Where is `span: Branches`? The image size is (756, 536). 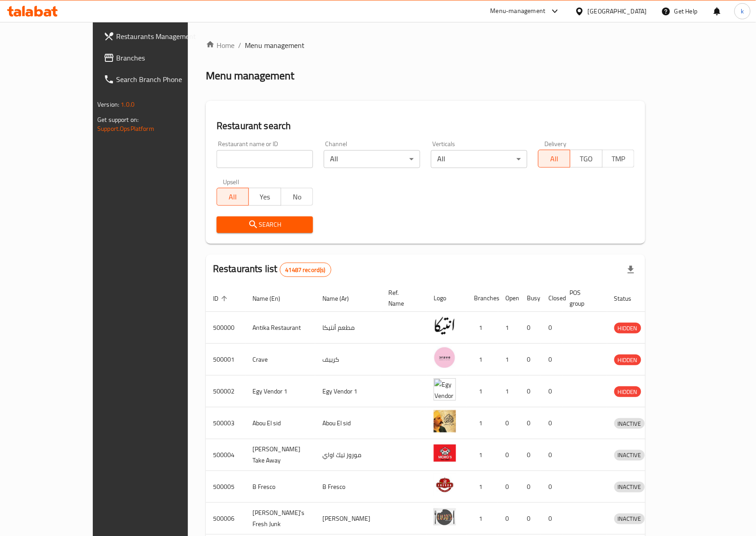
span: Branches is located at coordinates (164, 58).